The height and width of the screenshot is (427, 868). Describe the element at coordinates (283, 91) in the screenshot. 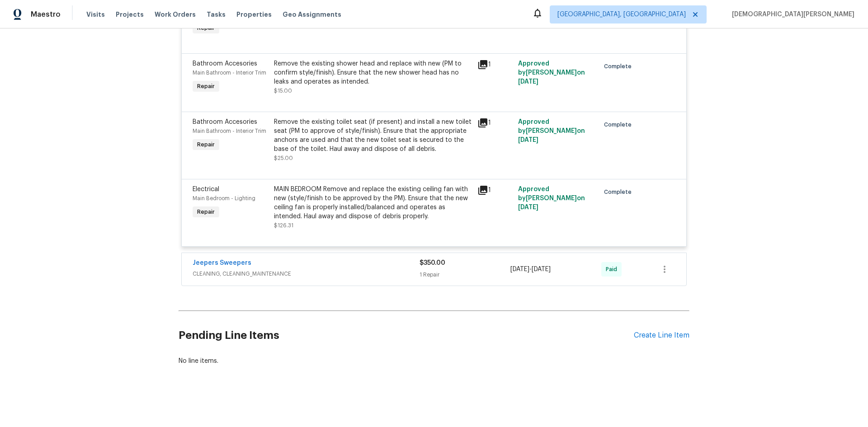

I see `span: $15.00` at that location.